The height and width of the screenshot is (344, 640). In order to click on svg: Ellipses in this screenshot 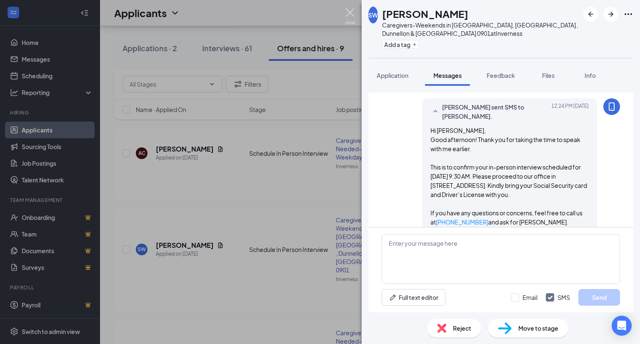, I will do `click(628, 14)`.